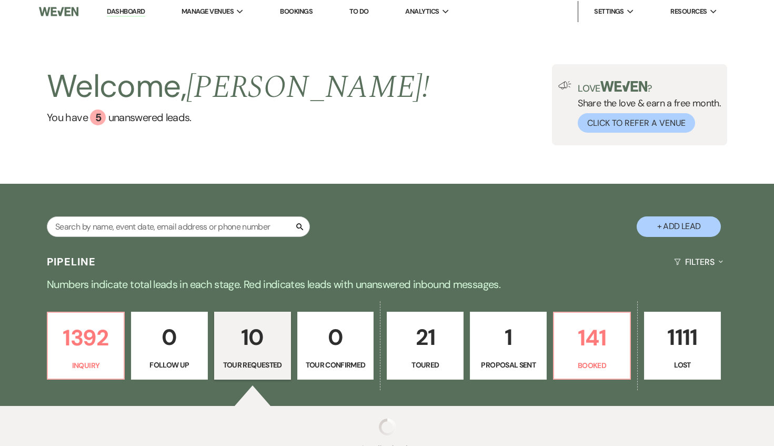  I want to click on button: Click to Refer a Venue, so click(636, 123).